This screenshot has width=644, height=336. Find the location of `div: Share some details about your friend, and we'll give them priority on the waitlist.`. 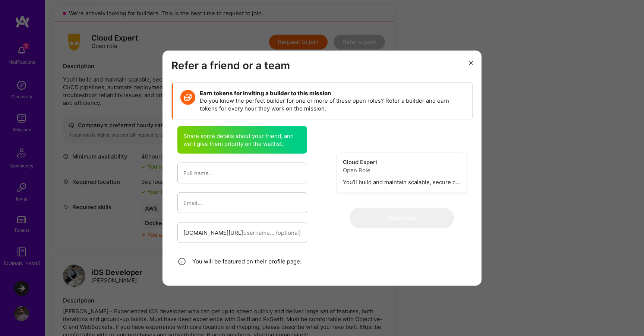

div: Share some details about your friend, and we'll give them priority on the waitlist. is located at coordinates (242, 140).